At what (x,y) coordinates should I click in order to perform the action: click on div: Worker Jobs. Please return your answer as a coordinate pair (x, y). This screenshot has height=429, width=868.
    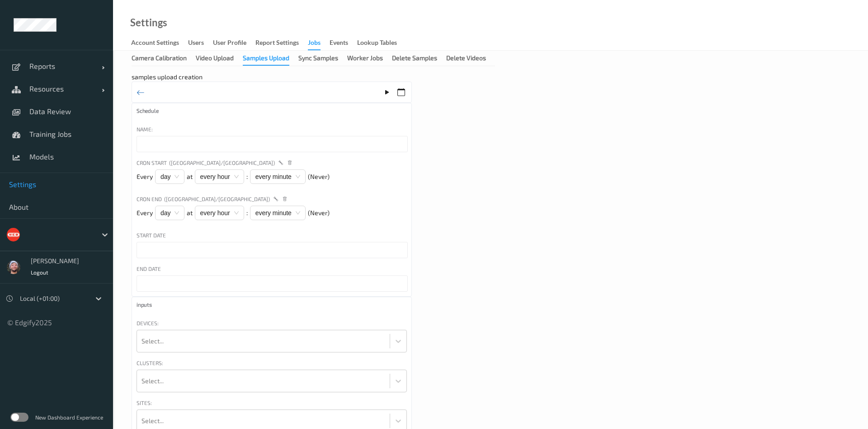
    Looking at the image, I should click on (365, 59).